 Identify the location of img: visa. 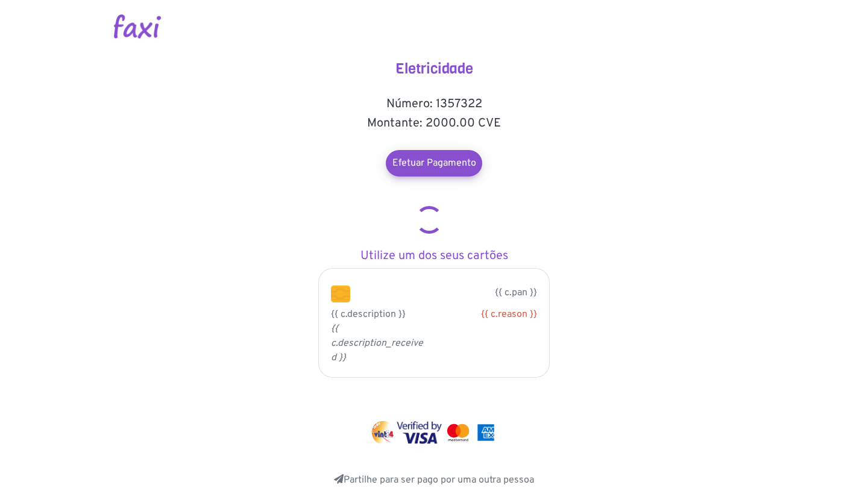
(419, 433).